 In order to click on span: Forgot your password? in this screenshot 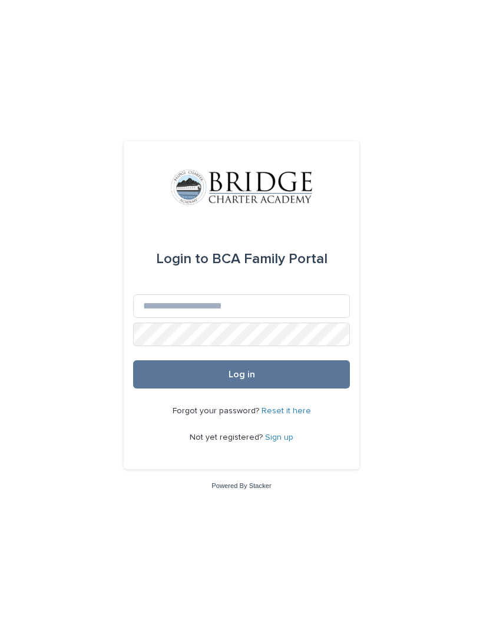, I will do `click(217, 411)`.